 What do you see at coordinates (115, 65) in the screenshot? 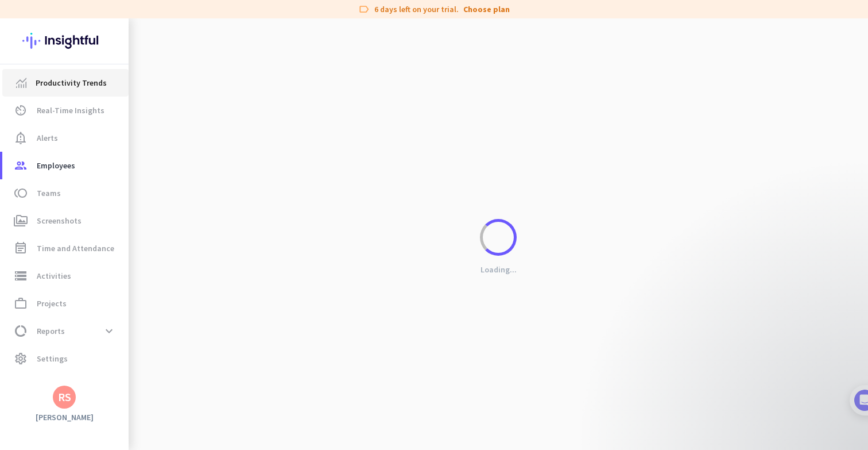
I see `div: 🎊 Welcome to Insightful! 🎊` at bounding box center [115, 65].